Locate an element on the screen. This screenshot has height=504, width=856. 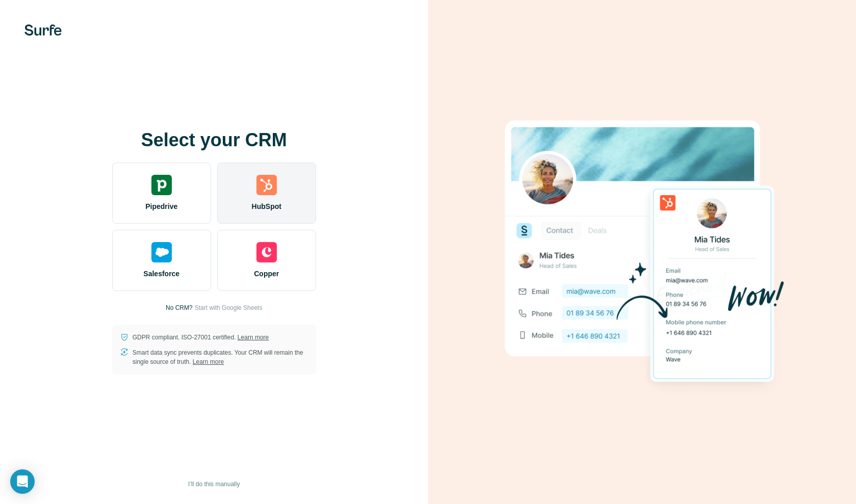
img: hubspot's logo is located at coordinates (267, 185).